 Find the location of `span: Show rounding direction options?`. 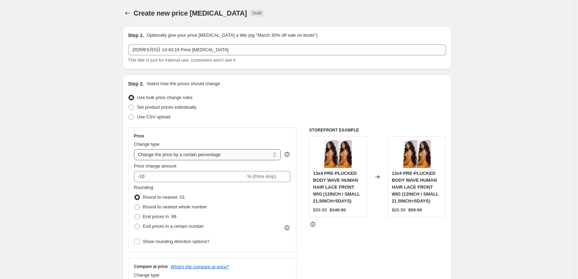

span: Show rounding direction options? is located at coordinates (176, 241).